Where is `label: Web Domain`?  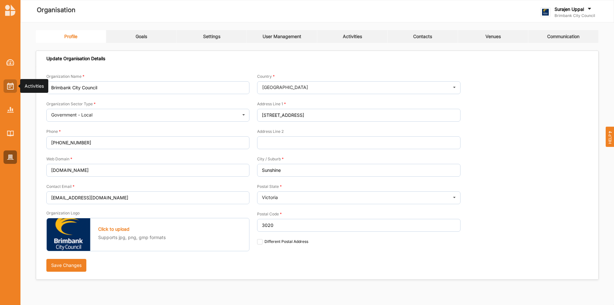 label: Web Domain is located at coordinates (59, 159).